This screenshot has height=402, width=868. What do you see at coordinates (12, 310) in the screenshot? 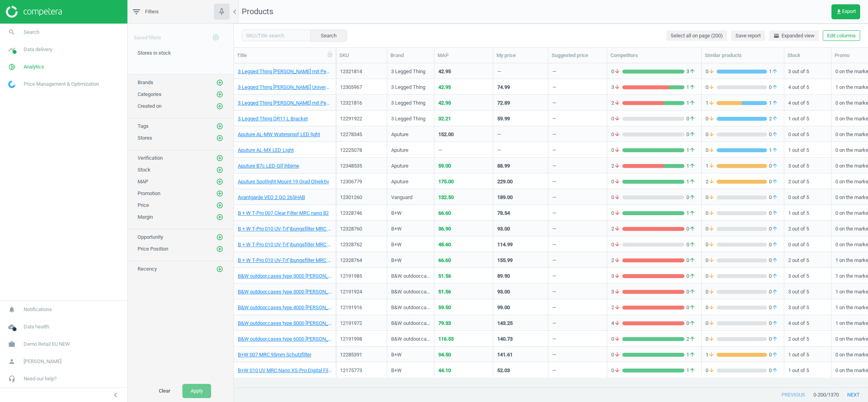
I see `i: notifications` at bounding box center [12, 310].